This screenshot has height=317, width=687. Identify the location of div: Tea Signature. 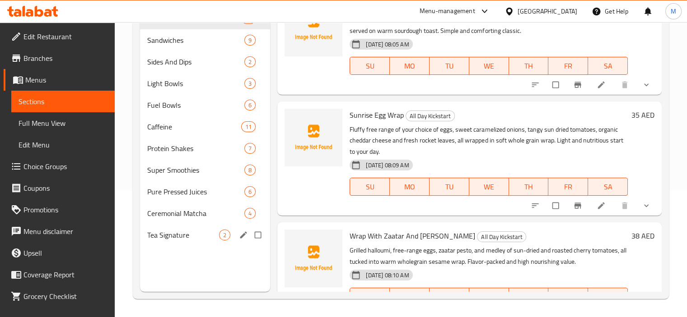
(183, 235).